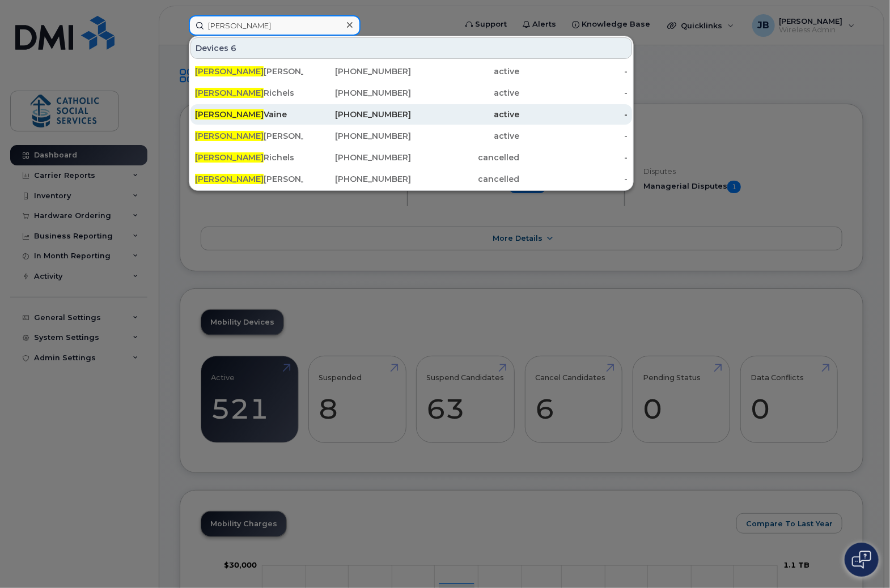 The width and height of the screenshot is (890, 588). Describe the element at coordinates (862, 560) in the screenshot. I see `img: Open chat` at that location.